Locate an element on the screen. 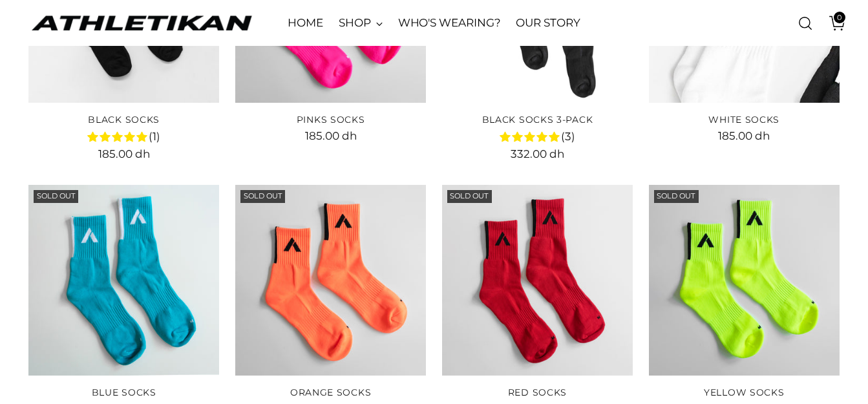  a: WHO'S WEARING? is located at coordinates (450, 24).